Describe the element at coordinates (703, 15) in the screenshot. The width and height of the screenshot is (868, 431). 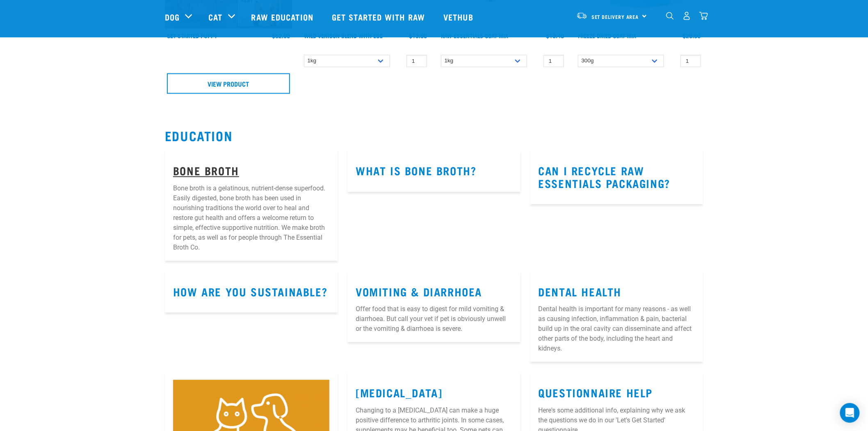
I see `img: home-icon@2x.png` at that location.